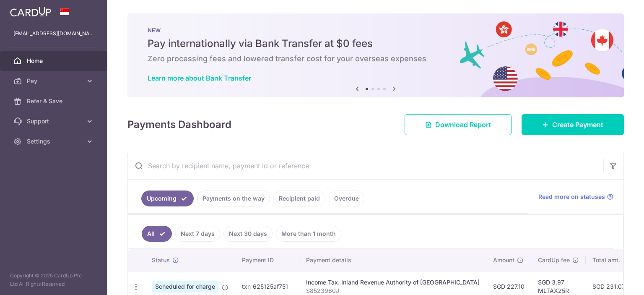 The image size is (644, 295). What do you see at coordinates (157, 234) in the screenshot?
I see `a: All` at bounding box center [157, 234].